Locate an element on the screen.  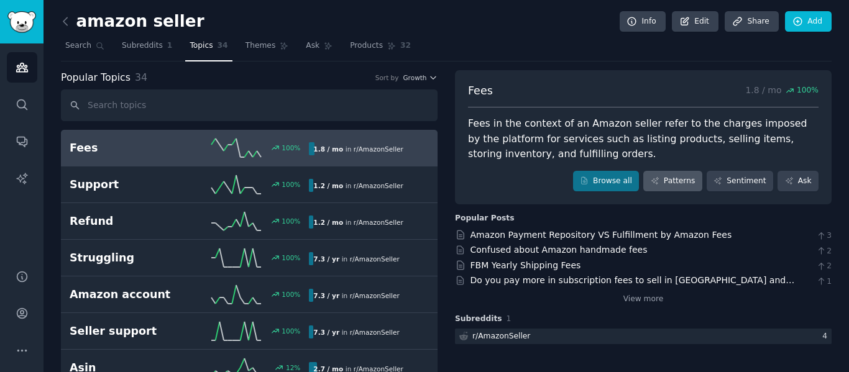
div: r/ AmazonSeller is located at coordinates (501, 337).